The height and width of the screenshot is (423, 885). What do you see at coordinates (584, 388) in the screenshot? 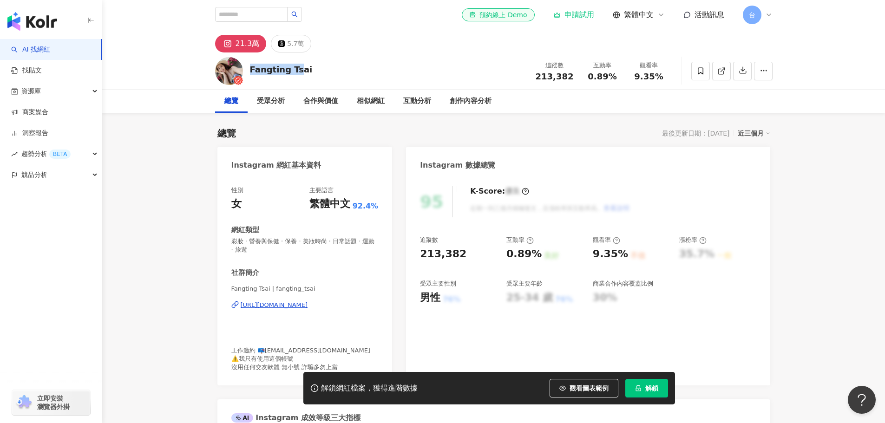
I see `button: 觀看圖表範例` at bounding box center [584, 388].